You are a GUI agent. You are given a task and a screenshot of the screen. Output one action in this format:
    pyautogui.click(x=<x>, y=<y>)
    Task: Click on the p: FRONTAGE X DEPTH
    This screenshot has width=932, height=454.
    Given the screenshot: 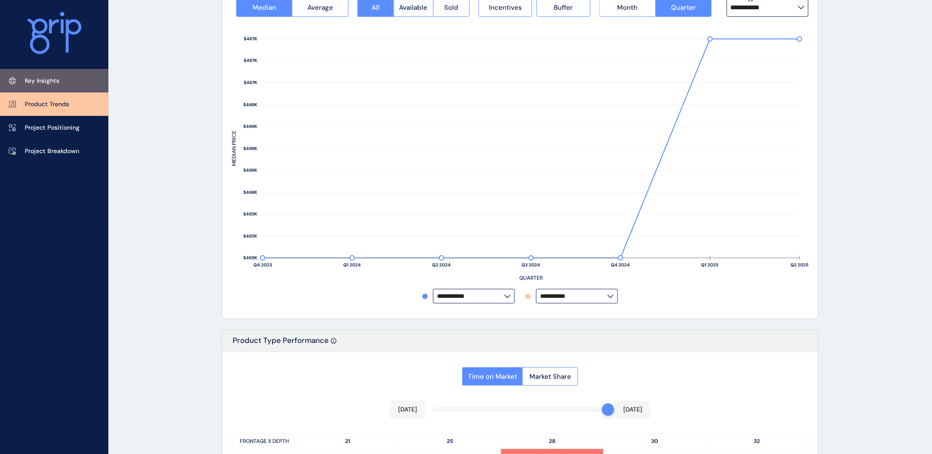 What is the action you would take?
    pyautogui.click(x=264, y=441)
    